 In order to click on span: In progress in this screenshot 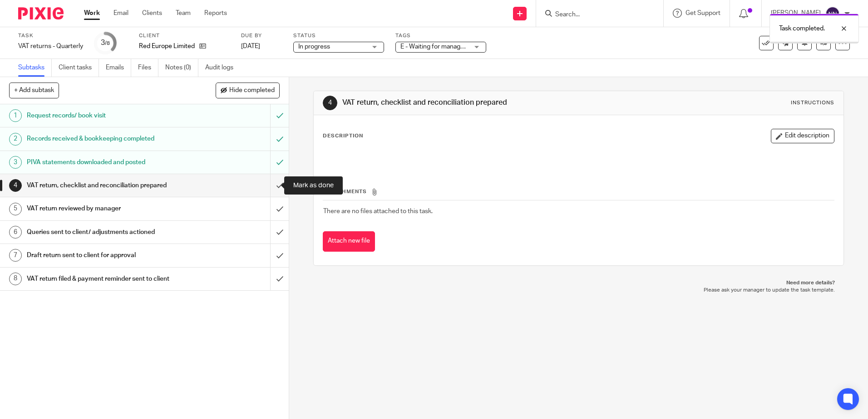, I will do `click(314, 47)`.